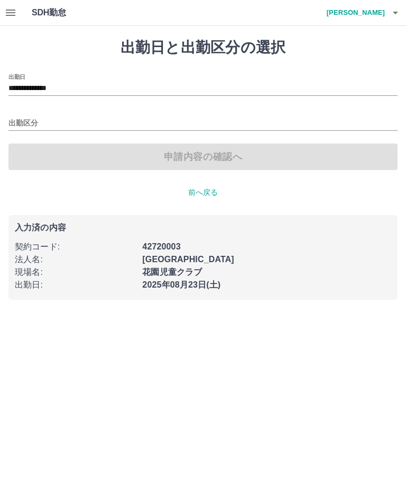  What do you see at coordinates (182, 284) in the screenshot?
I see `b: 2025年08月23日(土)` at bounding box center [182, 284].